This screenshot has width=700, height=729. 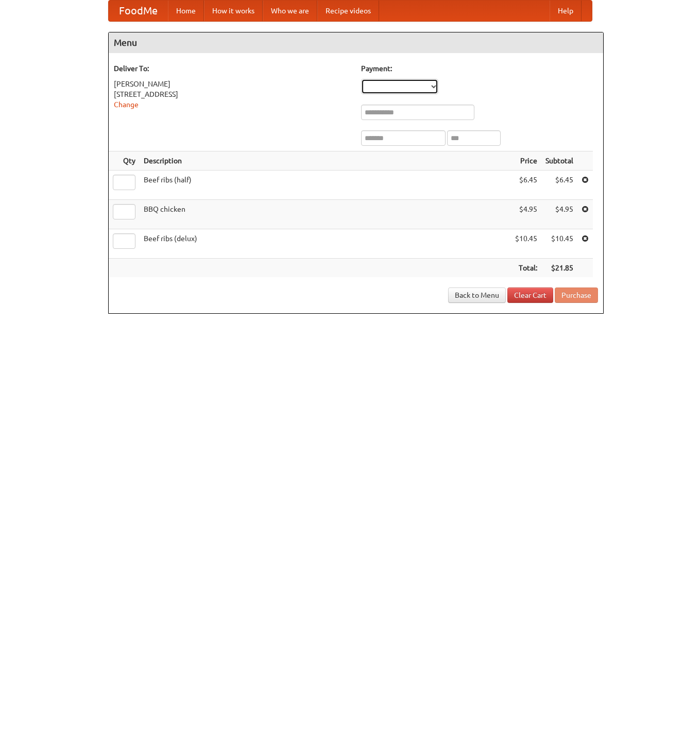 What do you see at coordinates (290, 11) in the screenshot?
I see `a: Who we are` at bounding box center [290, 11].